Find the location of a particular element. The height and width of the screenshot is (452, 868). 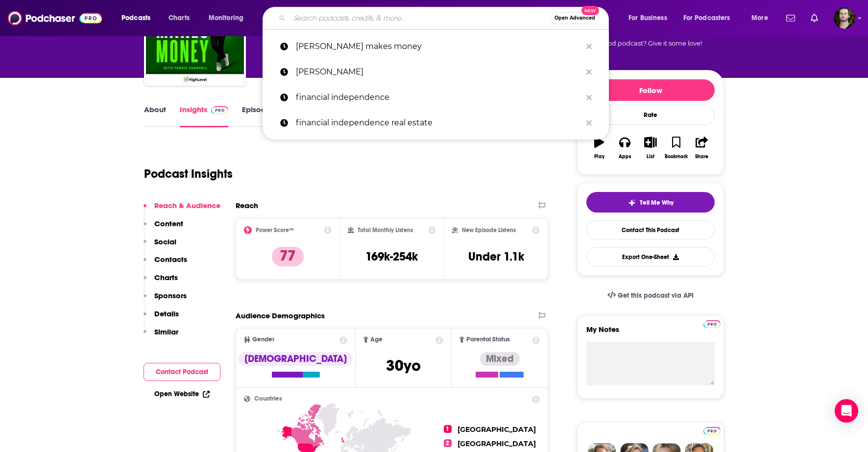

button: Apps is located at coordinates (625, 148).